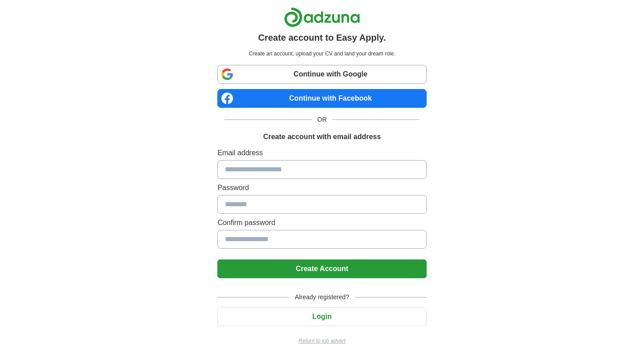 The width and height of the screenshot is (644, 348). I want to click on label: Password, so click(321, 188).